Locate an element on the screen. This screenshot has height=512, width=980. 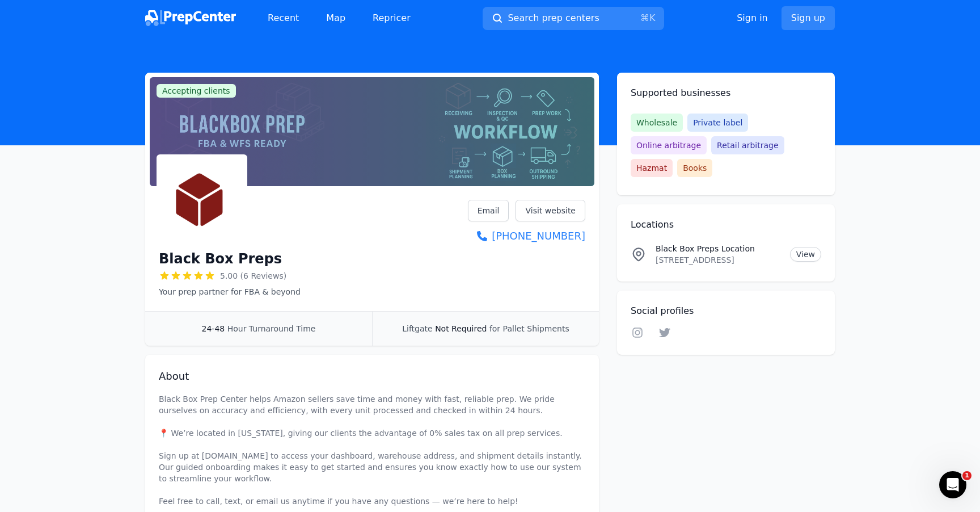
span: Online arbitrage is located at coordinates (669, 145).